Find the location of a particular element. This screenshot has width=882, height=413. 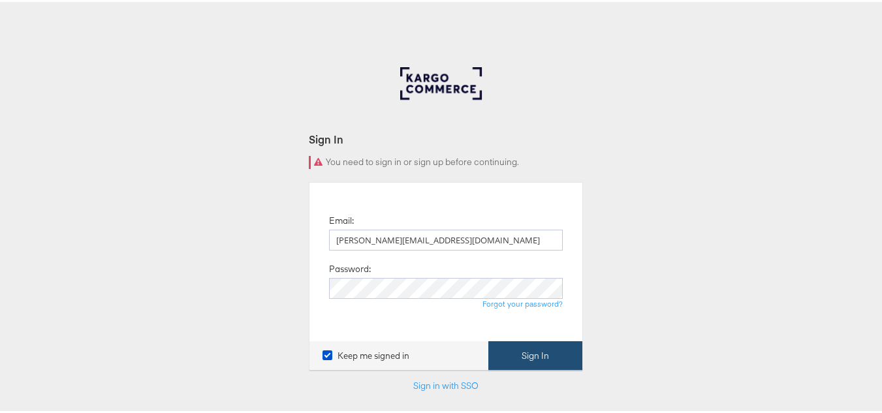

button: Sign In is located at coordinates (535, 354).